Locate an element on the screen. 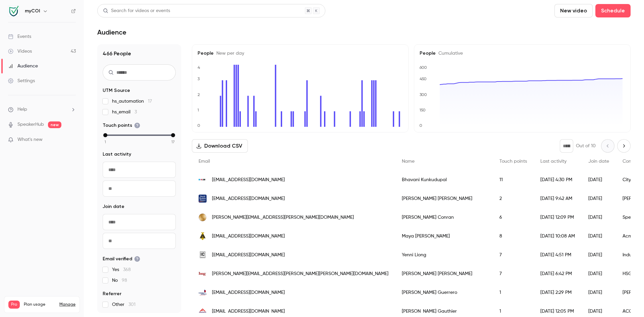 This screenshot has height=317, width=644. button: Next page is located at coordinates (624, 146).